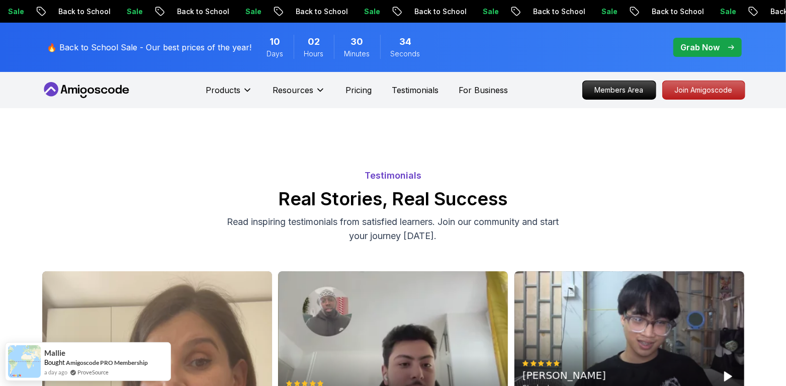  I want to click on a: For Business, so click(483, 90).